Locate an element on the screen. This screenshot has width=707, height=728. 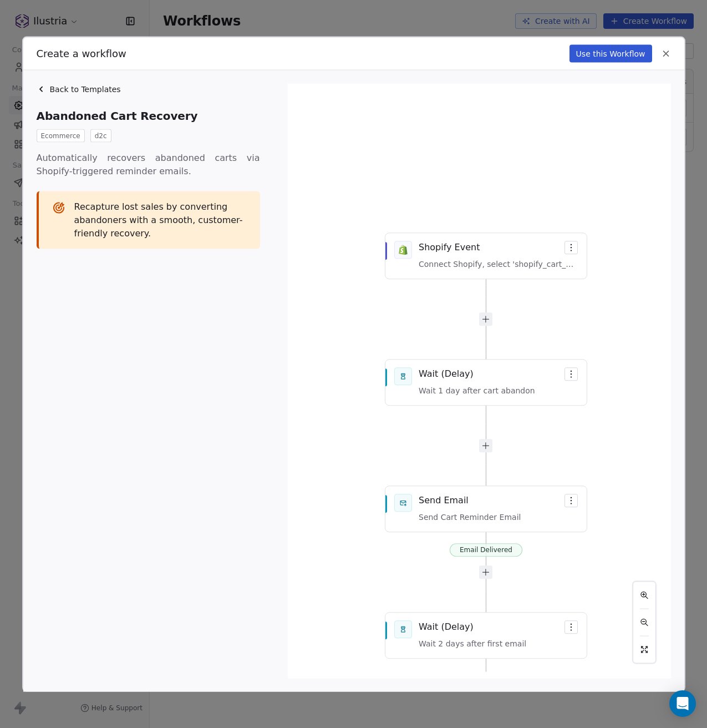
button: Use this Workflow is located at coordinates (610, 53).